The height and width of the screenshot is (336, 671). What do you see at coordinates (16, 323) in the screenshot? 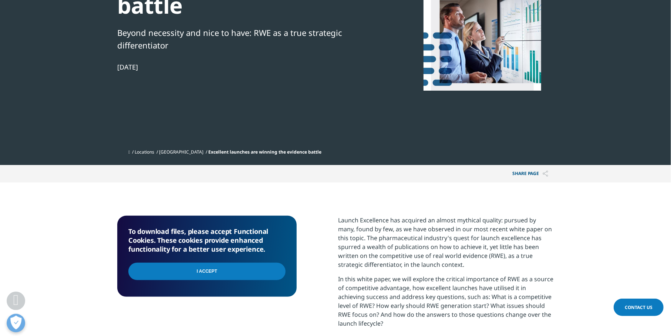
I see `button: Open Preferences` at bounding box center [16, 323].